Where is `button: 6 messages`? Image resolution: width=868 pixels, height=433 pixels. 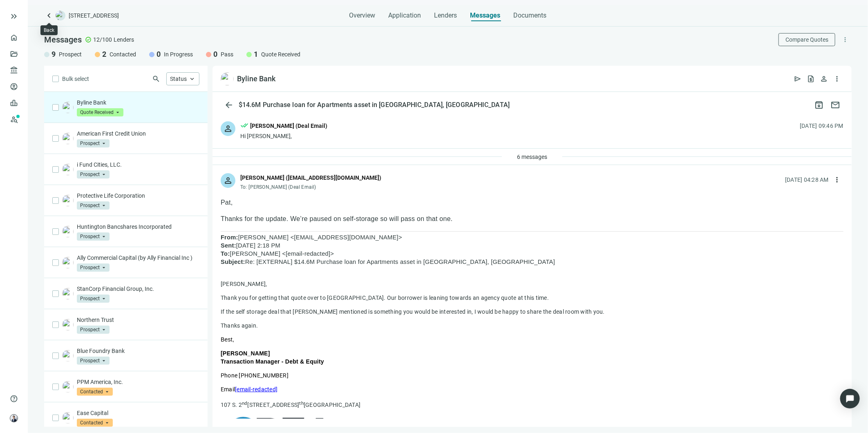
button: 6 messages is located at coordinates (532, 157).